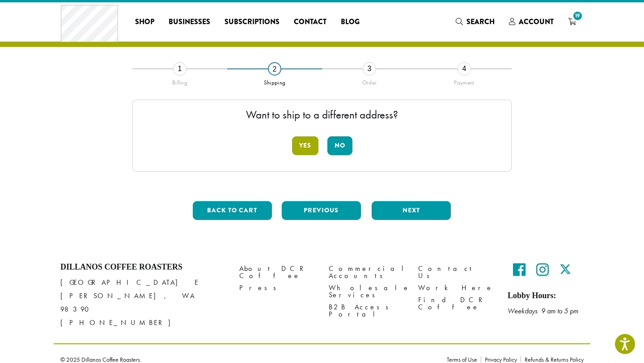 The height and width of the screenshot is (363, 644). What do you see at coordinates (369, 69) in the screenshot?
I see `div: 3` at bounding box center [369, 69].